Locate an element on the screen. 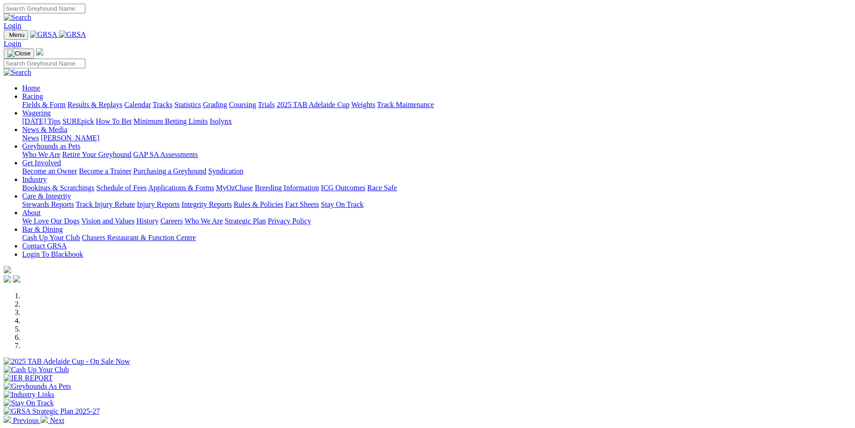 The height and width of the screenshot is (428, 855). a: News & Media is located at coordinates (45, 129).